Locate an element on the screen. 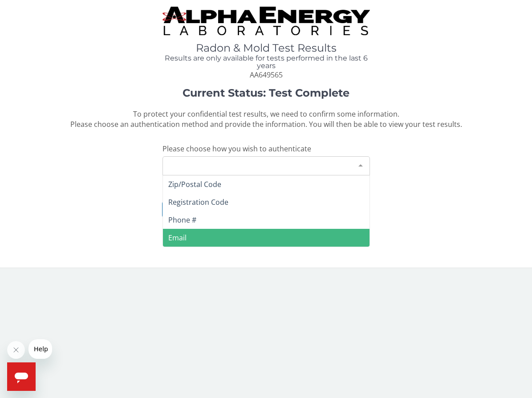 The image size is (532, 398). span: Email is located at coordinates (177, 237).